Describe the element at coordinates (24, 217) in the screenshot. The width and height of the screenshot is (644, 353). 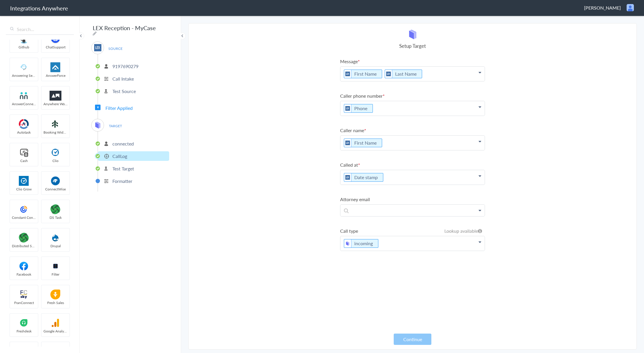
I see `span: Constant Contact` at that location.